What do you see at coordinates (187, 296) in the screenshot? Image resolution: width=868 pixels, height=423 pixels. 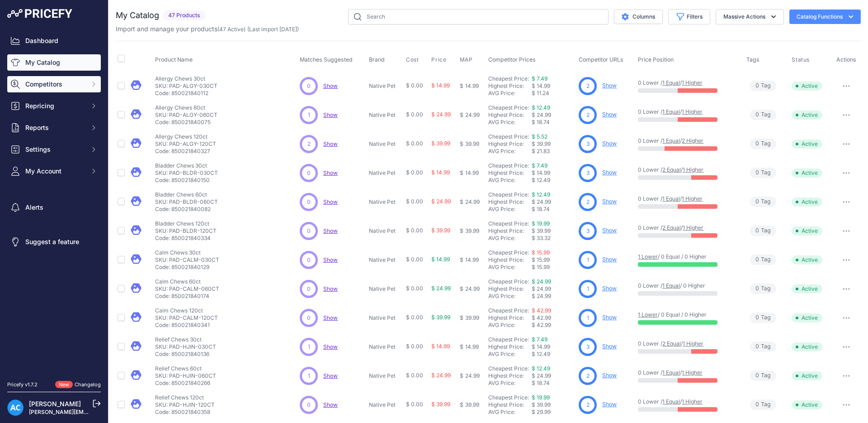 I see `p: Code: 850021840174` at bounding box center [187, 296].